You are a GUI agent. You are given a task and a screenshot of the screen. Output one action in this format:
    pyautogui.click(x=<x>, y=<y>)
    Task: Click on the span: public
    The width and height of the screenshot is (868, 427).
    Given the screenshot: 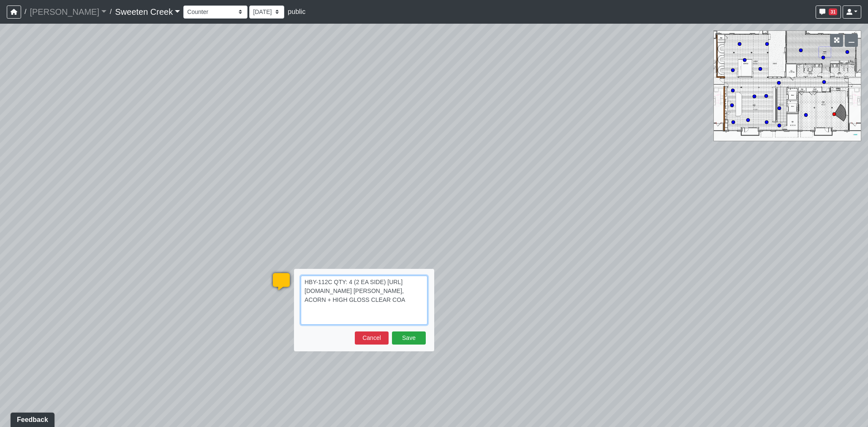 What is the action you would take?
    pyautogui.click(x=296, y=11)
    